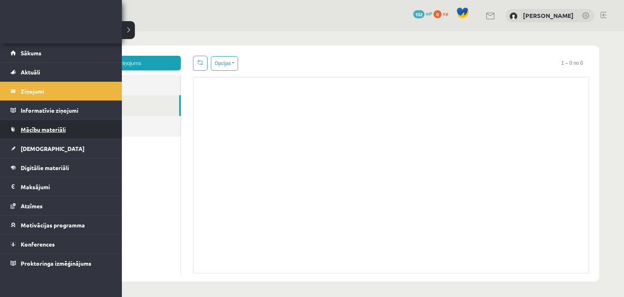 The height and width of the screenshot is (297, 624). Describe the element at coordinates (514, 16) in the screenshot. I see `img: Svjatoslavs Vasilijs Kudrjavcevs` at that location.